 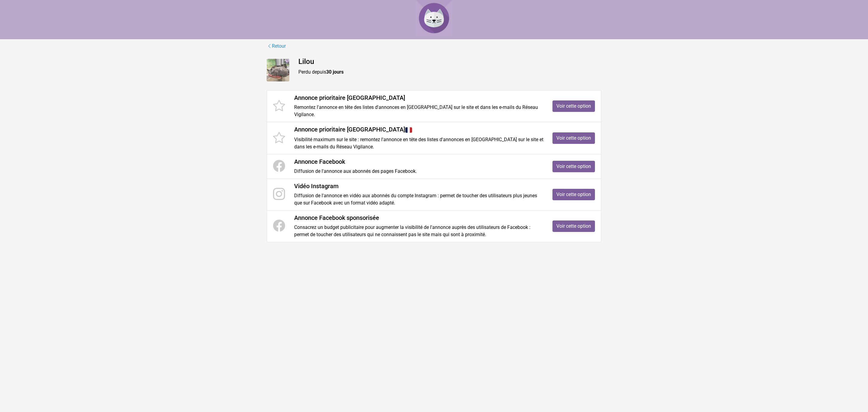 I want to click on h4: Annonce Facebook, so click(x=419, y=161).